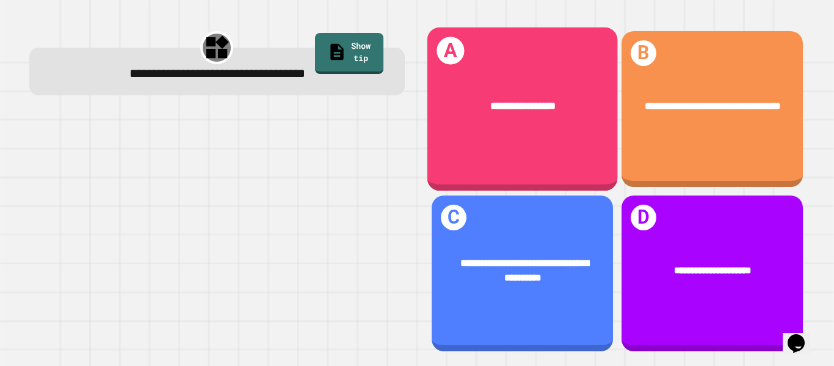 This screenshot has height=366, width=834. Describe the element at coordinates (450, 50) in the screenshot. I see `h1: A` at that location.